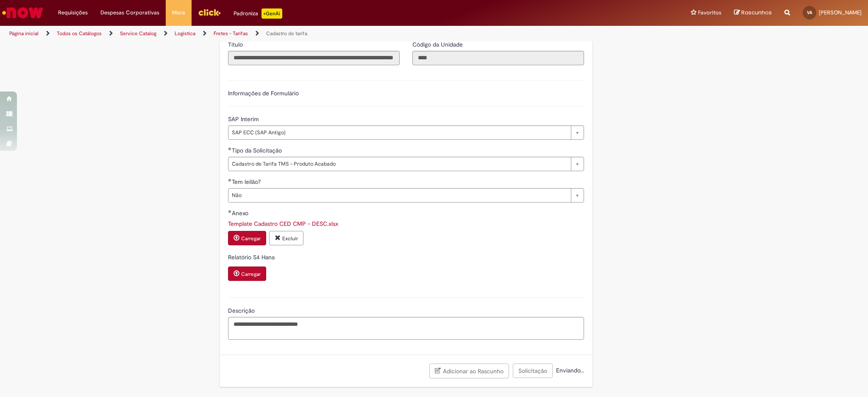 The width and height of the screenshot is (868, 397). I want to click on textarea: Descrição, so click(406, 329).